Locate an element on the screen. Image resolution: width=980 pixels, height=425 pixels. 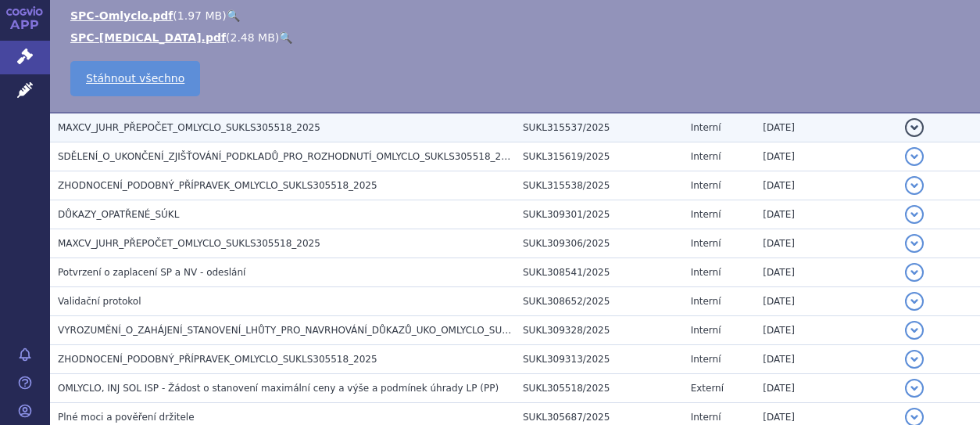
span: Potvrzení o zaplacení SP a NV - odeslání is located at coordinates (151, 272).